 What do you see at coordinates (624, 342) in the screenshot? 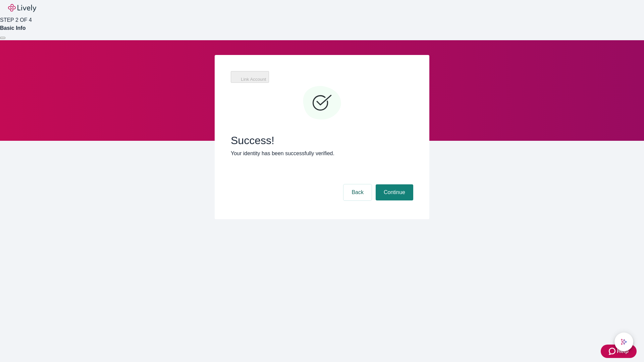
I see `button: chat` at bounding box center [624, 342].